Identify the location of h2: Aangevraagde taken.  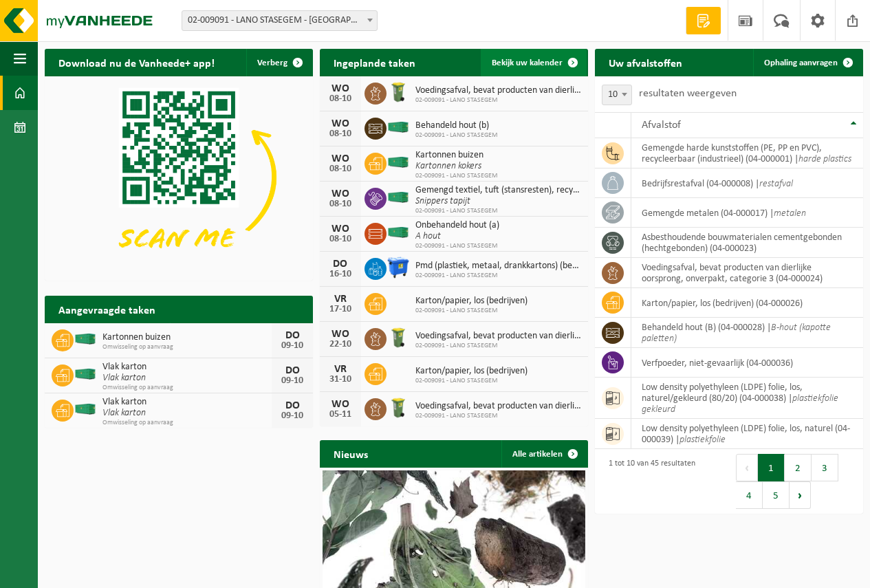
(107, 309).